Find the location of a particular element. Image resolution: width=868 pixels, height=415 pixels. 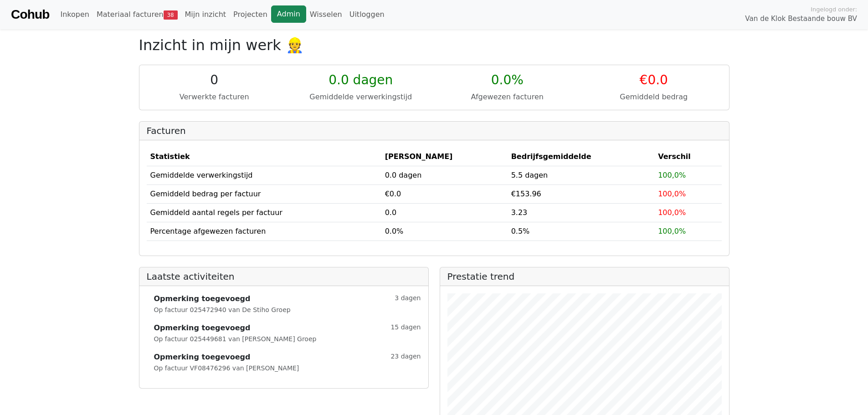

h2: Prestatie trend is located at coordinates (585, 276).